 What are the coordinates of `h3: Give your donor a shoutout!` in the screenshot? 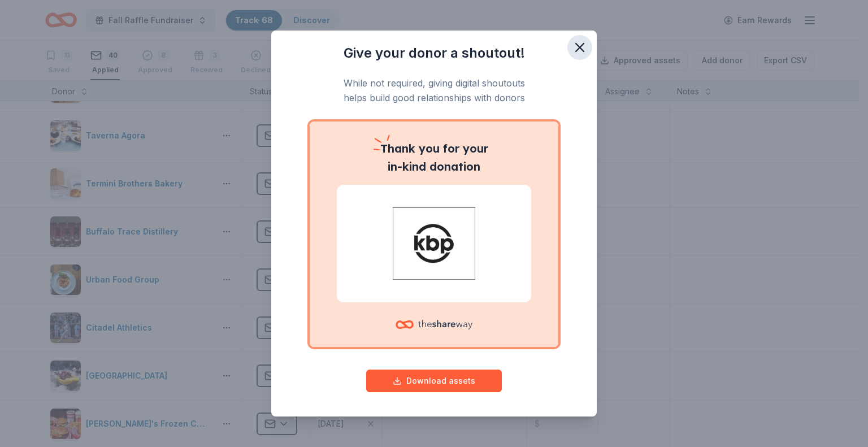 It's located at (434, 53).